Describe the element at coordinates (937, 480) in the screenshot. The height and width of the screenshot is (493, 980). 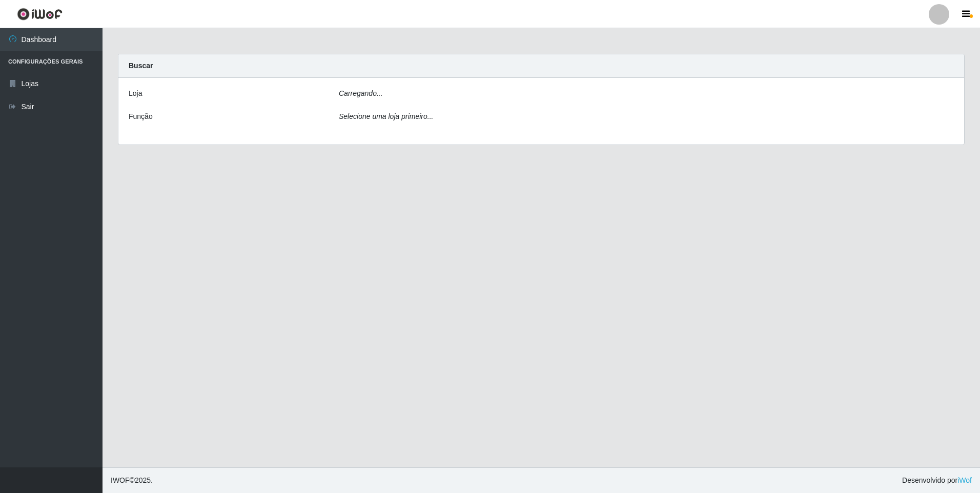
I see `span: Desenvolvido por` at that location.